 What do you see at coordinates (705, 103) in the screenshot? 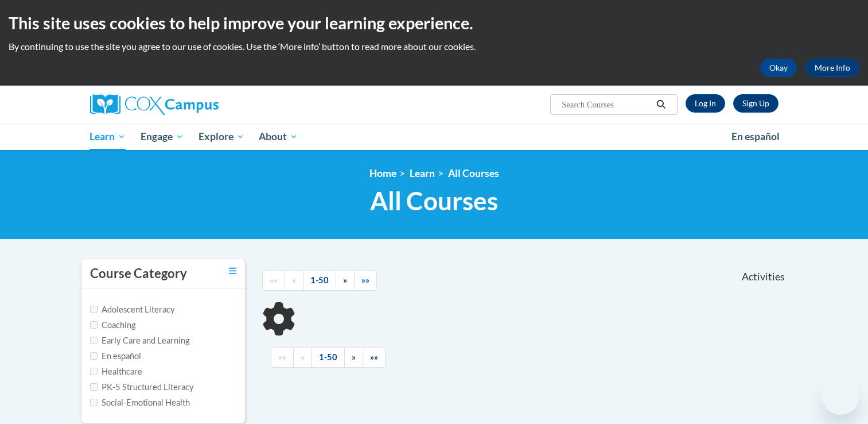
I see `a: Log In` at bounding box center [705, 103].